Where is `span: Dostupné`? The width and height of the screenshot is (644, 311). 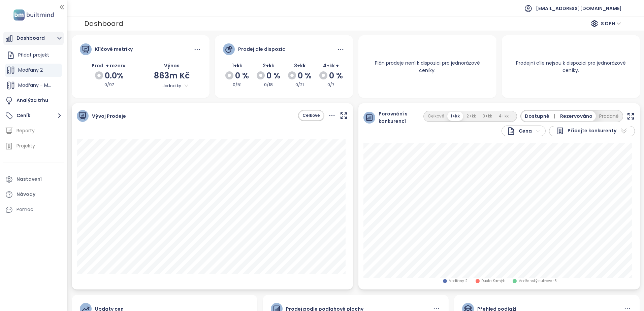 span: Dostupné is located at coordinates (541, 116).